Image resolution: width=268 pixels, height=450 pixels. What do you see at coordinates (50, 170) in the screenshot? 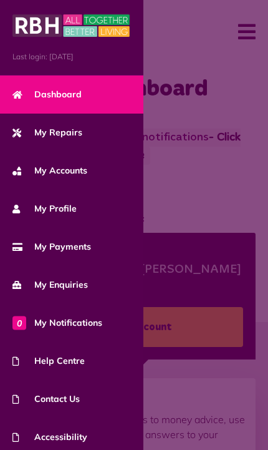
I see `span: My Accounts` at bounding box center [50, 170].